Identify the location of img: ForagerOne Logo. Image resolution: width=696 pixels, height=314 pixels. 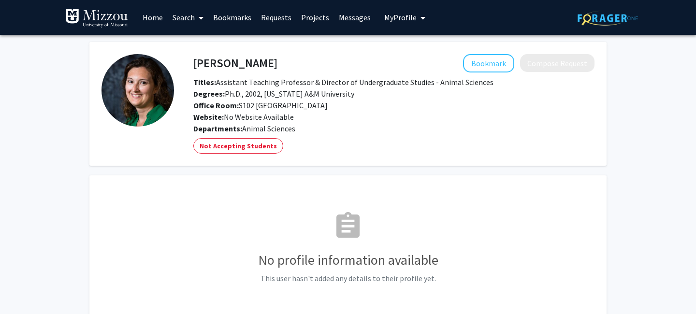
(607, 18).